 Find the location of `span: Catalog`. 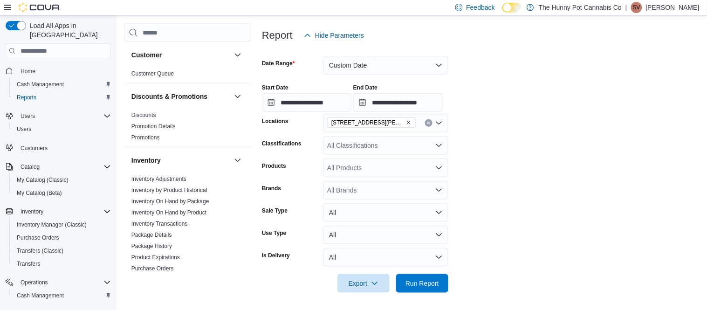

span: Catalog is located at coordinates (30, 167).